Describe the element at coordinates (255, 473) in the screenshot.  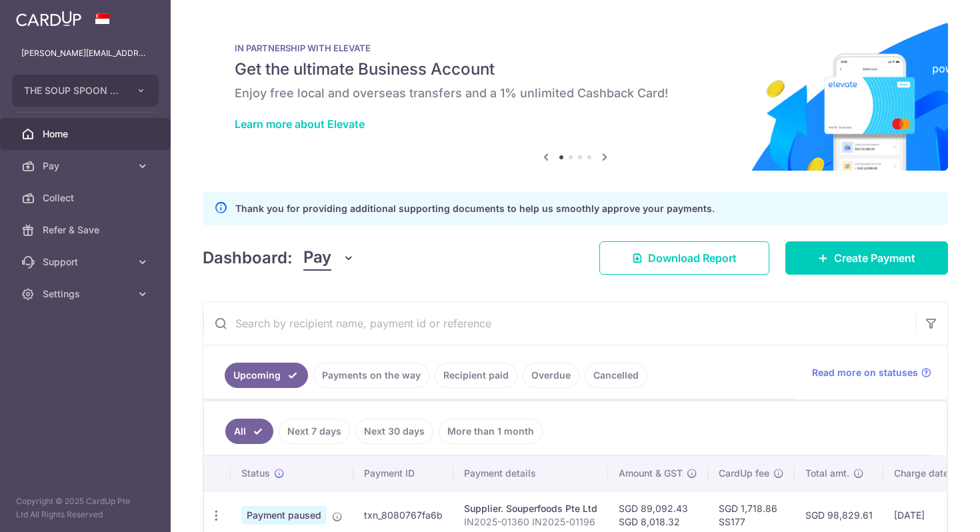
I see `span: Status` at that location.